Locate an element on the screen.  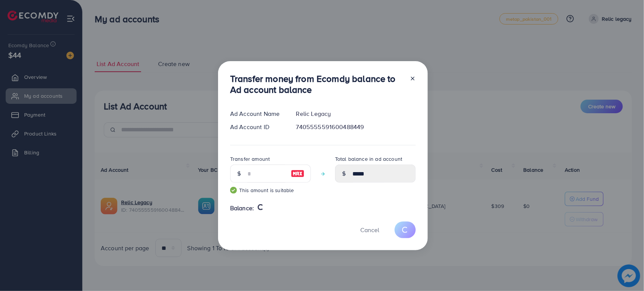
div: Relic Legacy is located at coordinates (356, 114).